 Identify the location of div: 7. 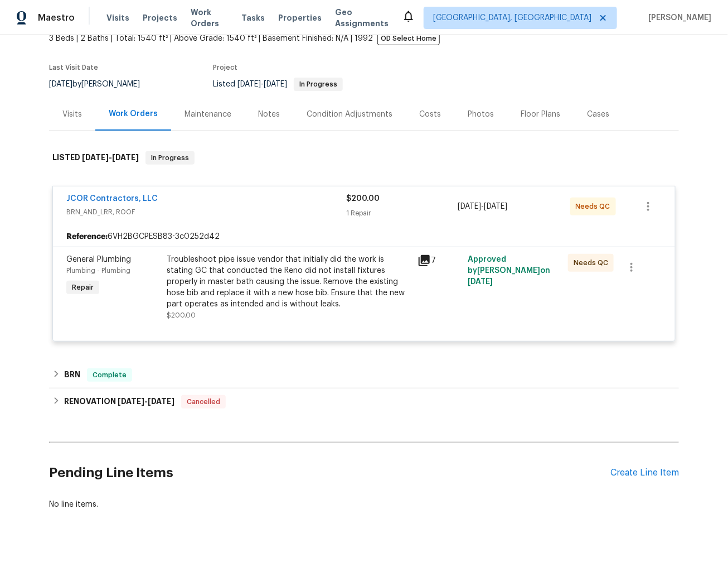
(439, 260).